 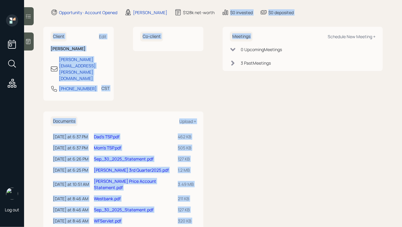 I want to click on h6: Meetings, so click(x=241, y=36).